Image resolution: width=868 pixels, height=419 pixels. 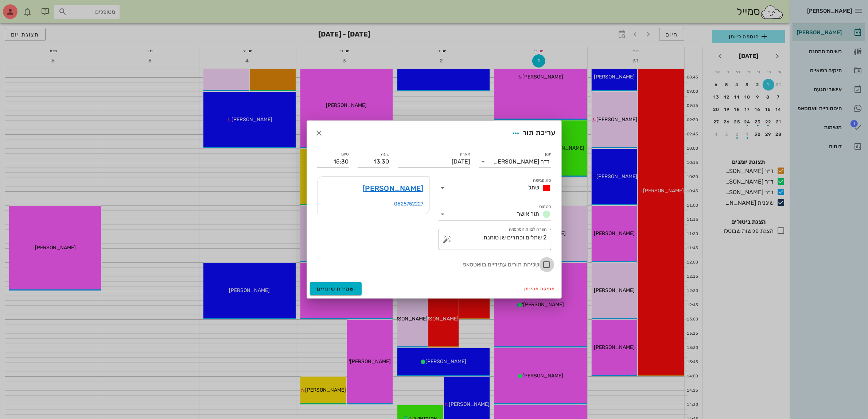 I want to click on a: 0525752227, so click(x=409, y=204).